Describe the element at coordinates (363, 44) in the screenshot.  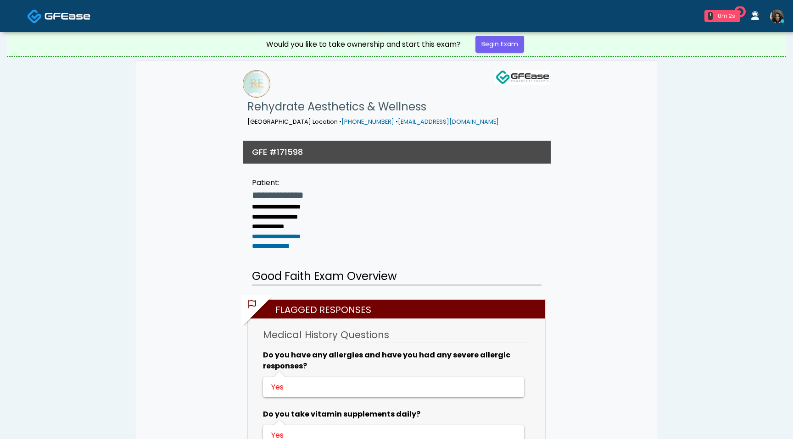
I see `div: Would you like to take ownership and start this exam?` at that location.